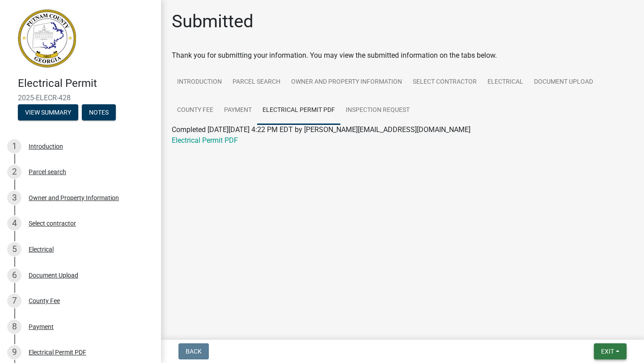 The image size is (644, 363). Describe the element at coordinates (200, 83) in the screenshot. I see `a: Introduction` at that location.